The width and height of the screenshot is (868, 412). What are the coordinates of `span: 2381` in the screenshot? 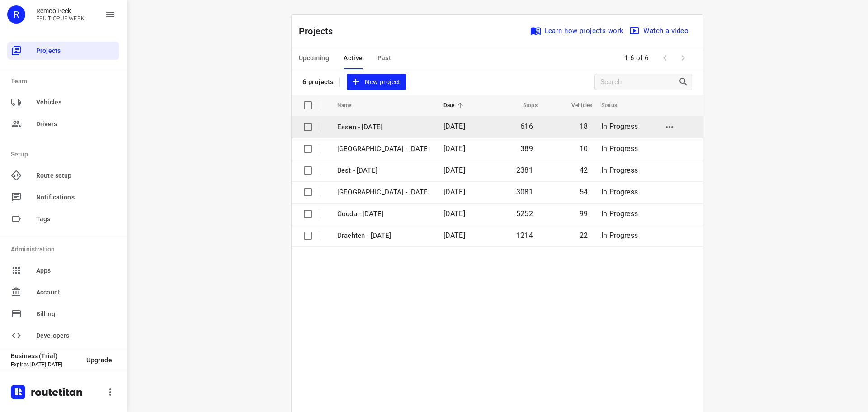 It's located at (525, 170).